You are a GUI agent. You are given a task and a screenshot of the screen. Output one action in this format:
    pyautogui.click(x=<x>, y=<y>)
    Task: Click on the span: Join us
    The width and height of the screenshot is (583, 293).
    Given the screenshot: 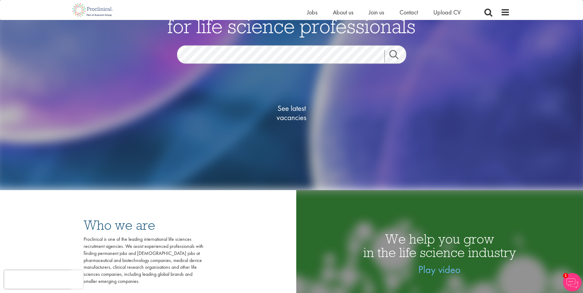 What is the action you would take?
    pyautogui.click(x=377, y=12)
    